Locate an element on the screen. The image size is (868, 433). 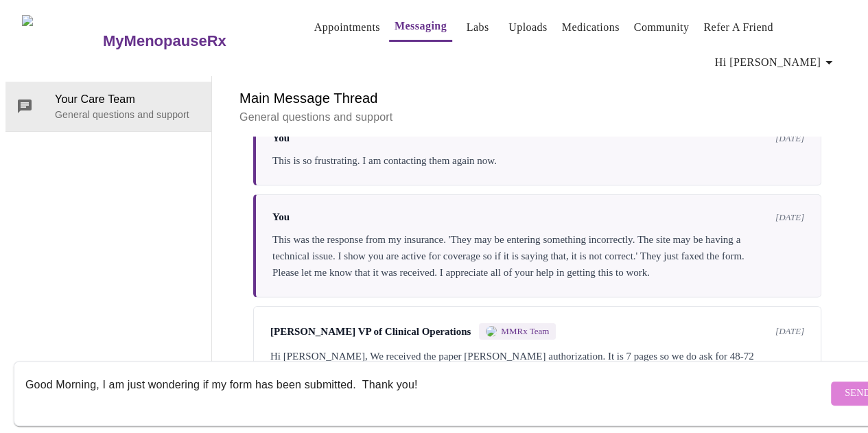
button: Uploads is located at coordinates (528, 28).